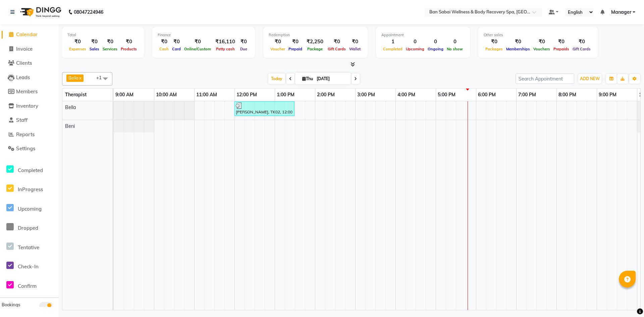 This screenshot has width=644, height=317. Describe the element at coordinates (89, 12) in the screenshot. I see `b: 08047224946` at that location.